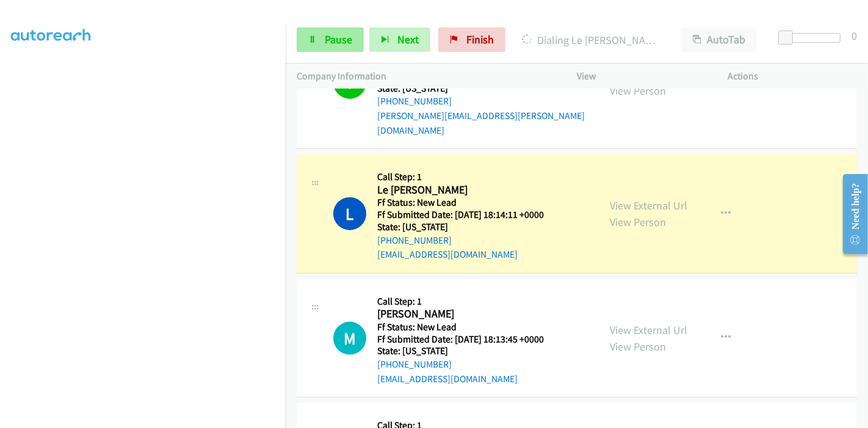  I want to click on p: Company Information, so click(426, 76).